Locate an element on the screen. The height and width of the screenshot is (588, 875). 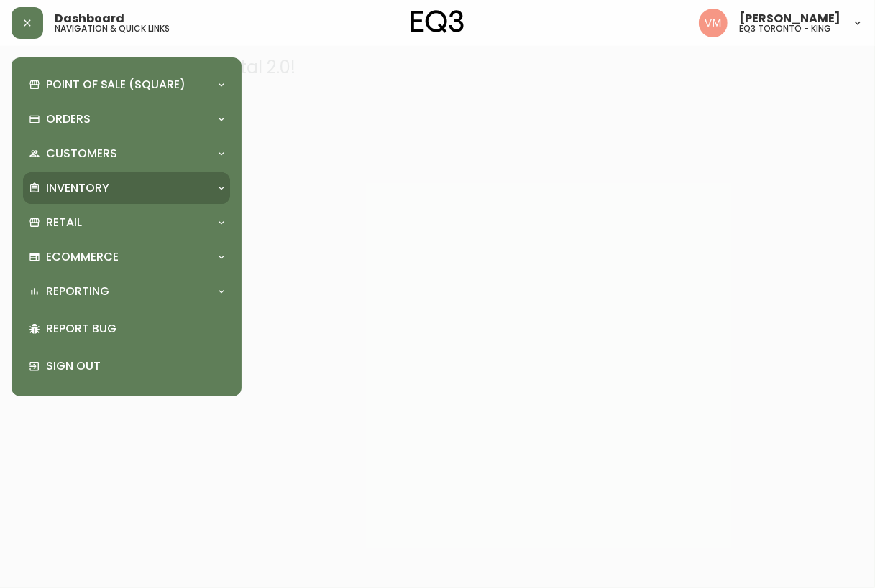
p: Report Bug is located at coordinates (135, 329).